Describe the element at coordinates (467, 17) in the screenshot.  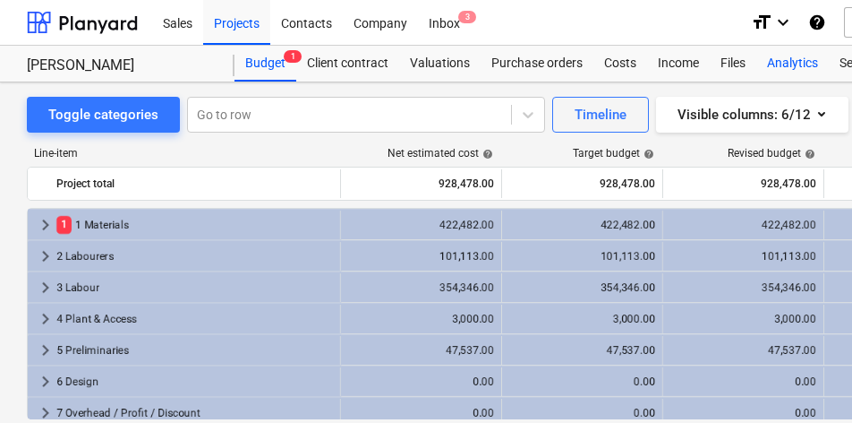
I see `span: 3` at that location.